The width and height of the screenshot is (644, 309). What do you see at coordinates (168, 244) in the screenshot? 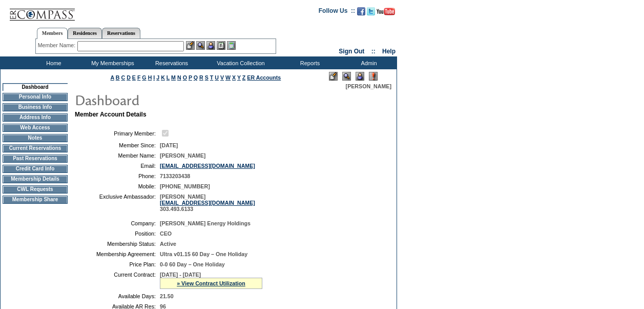
I see `span: Active` at bounding box center [168, 244].